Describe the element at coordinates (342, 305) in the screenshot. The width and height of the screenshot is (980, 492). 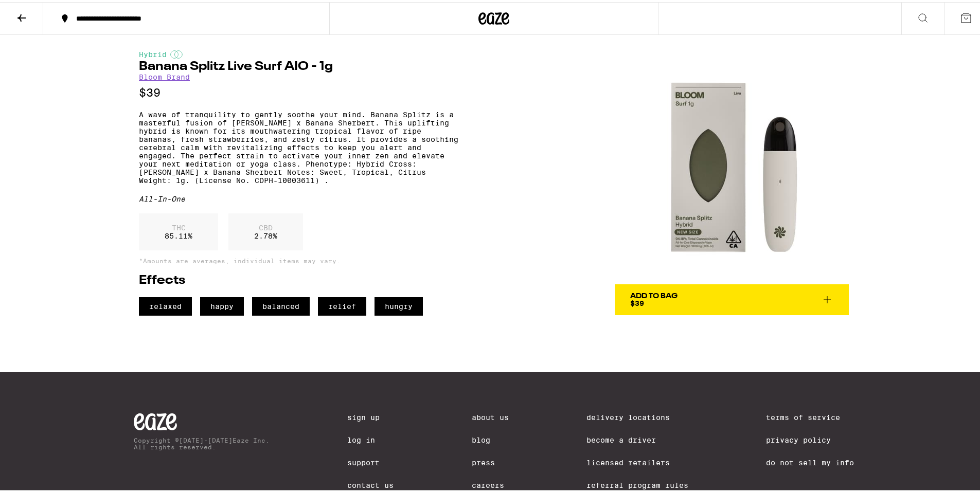
I see `span: relief` at that location.